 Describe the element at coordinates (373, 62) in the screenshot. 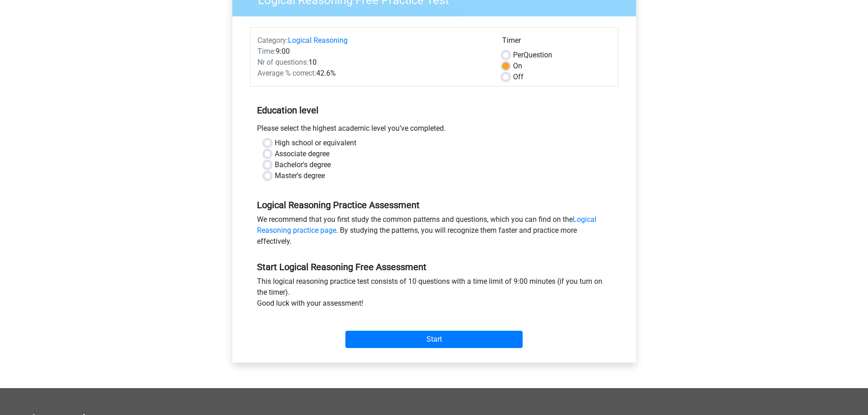

I see `div: 10` at that location.